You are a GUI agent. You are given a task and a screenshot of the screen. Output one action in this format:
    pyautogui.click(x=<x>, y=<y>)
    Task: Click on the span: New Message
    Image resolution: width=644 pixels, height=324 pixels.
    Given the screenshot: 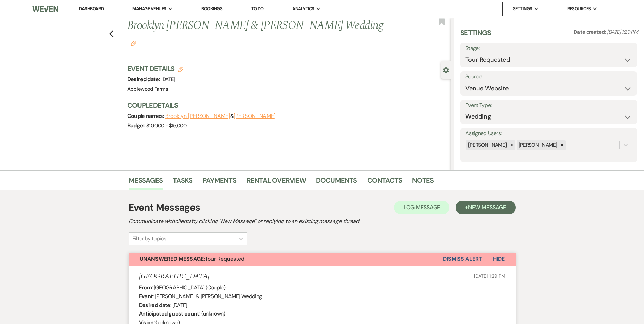 What is the action you would take?
    pyautogui.click(x=486, y=207)
    